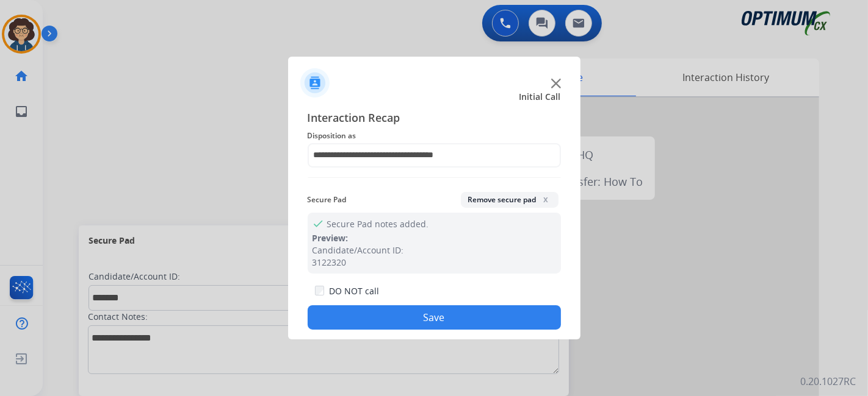 The height and width of the screenshot is (396, 868). Describe the element at coordinates (510, 200) in the screenshot. I see `button: Remove secure padx` at that location.